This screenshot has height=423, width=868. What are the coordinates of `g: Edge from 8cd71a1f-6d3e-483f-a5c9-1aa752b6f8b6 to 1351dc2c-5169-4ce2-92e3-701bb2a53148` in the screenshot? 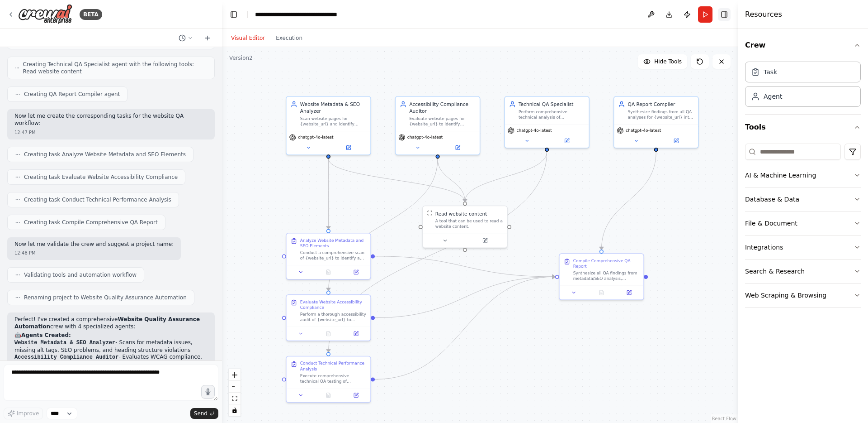 It's located at (383, 224).